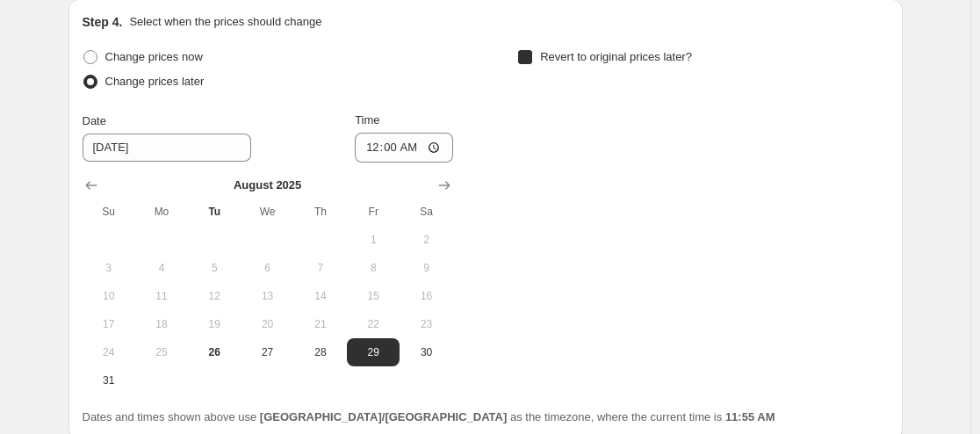 The width and height of the screenshot is (980, 434). What do you see at coordinates (214, 352) in the screenshot?
I see `span: 26` at bounding box center [214, 352].